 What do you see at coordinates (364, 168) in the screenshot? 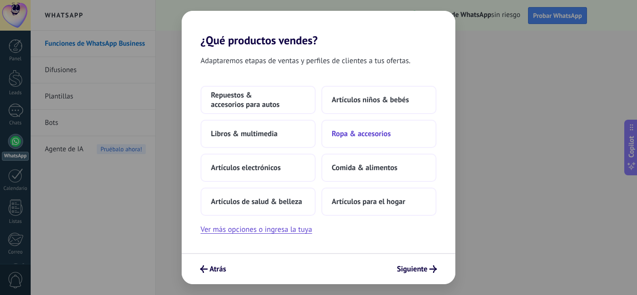
I see `span: Comida & alimentos` at bounding box center [364, 168].